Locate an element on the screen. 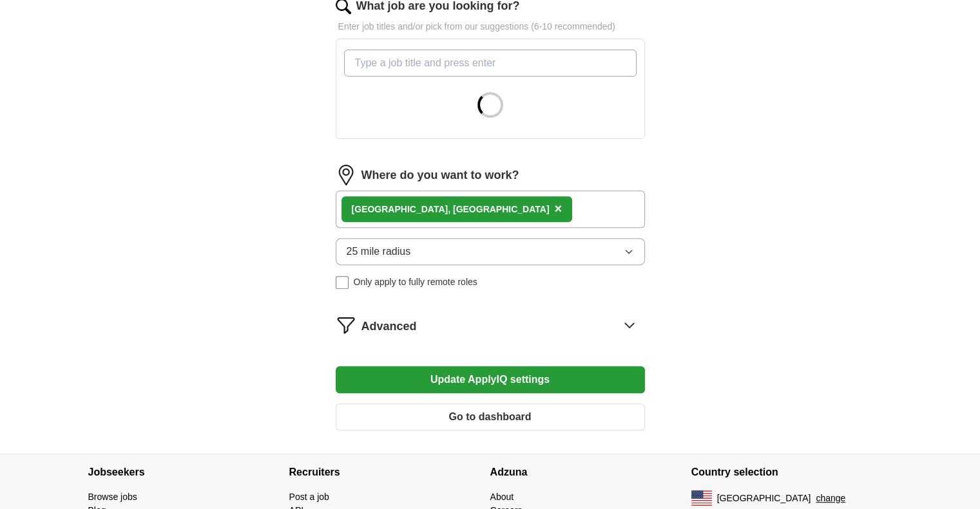 The width and height of the screenshot is (980, 509). img: location.png is located at coordinates (346, 175).